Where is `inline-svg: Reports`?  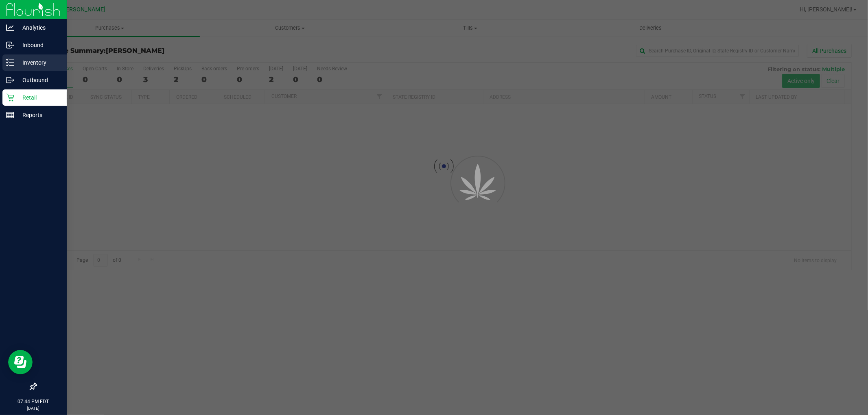
inline-svg: Reports is located at coordinates (10, 115).